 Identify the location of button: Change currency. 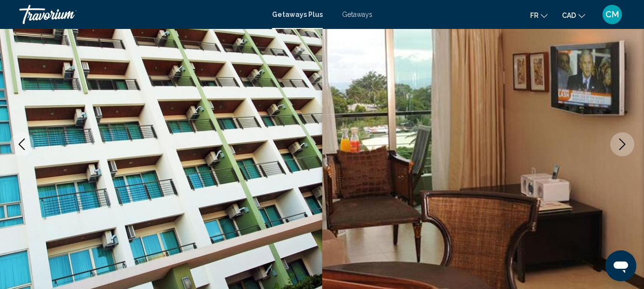
(574, 15).